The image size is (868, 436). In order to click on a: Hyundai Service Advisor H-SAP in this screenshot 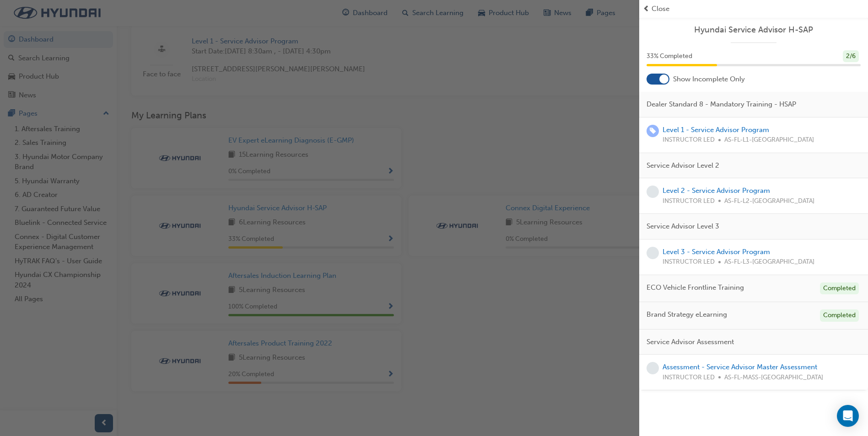, I will do `click(753, 30)`.